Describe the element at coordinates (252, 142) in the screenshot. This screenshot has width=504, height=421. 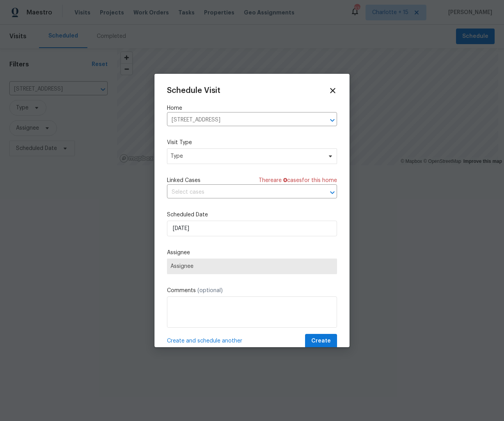
I see `label: Visit Type` at that location.